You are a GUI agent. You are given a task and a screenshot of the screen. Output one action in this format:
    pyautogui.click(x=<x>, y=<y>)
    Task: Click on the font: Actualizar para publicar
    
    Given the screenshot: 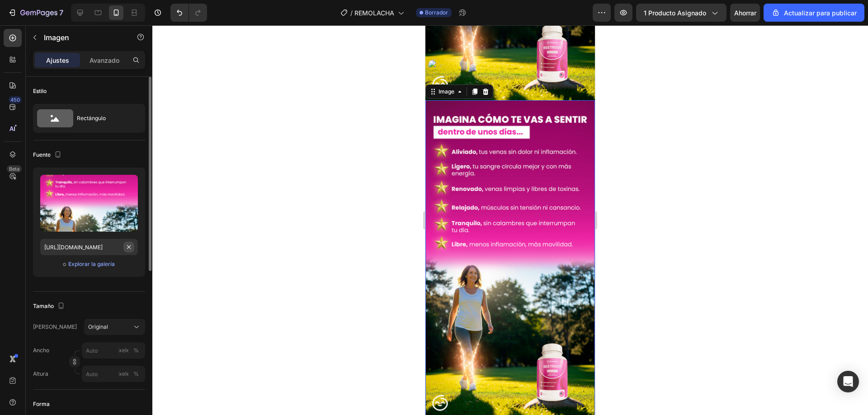 What is the action you would take?
    pyautogui.click(x=820, y=12)
    